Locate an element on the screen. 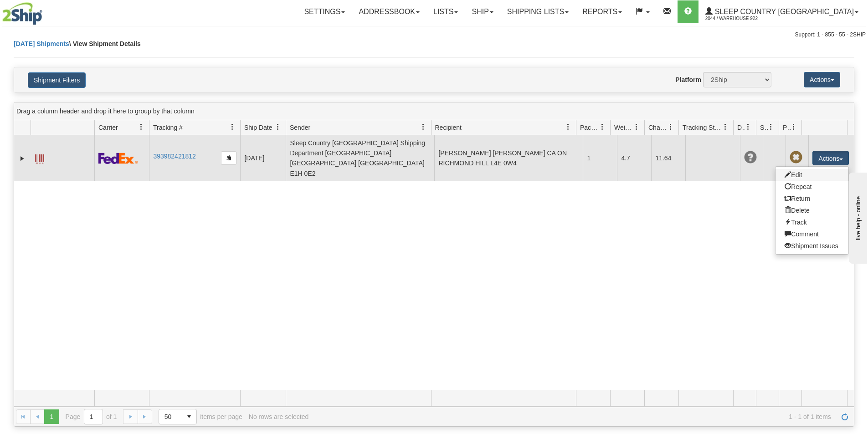  span: Weight is located at coordinates (624, 127).